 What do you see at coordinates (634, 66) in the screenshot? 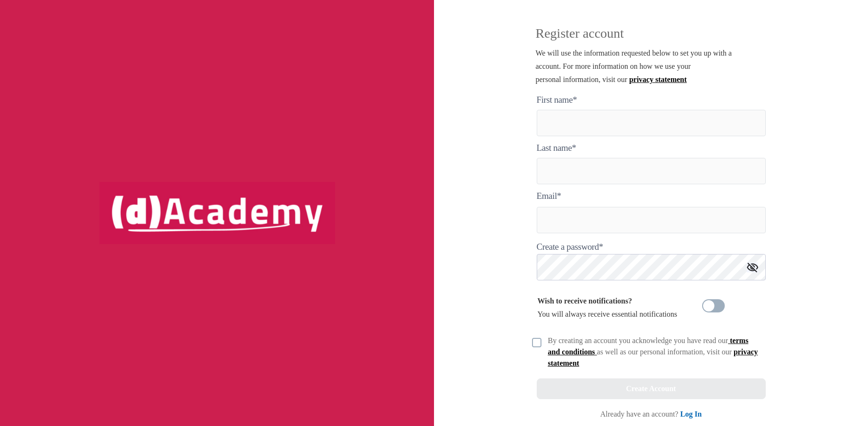
I see `span: We will use the information requested below to set you up with a account. For more information on...` at bounding box center [634, 66].